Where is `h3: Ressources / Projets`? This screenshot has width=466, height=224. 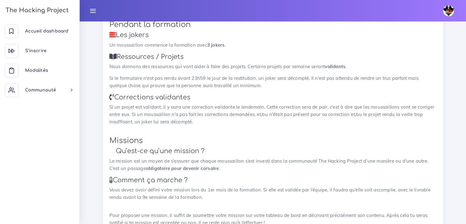
h3: Ressources / Projets is located at coordinates (273, 57).